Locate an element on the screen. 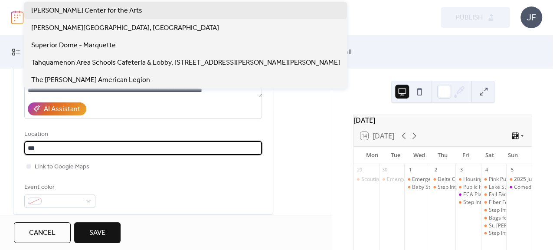 This screenshot has width=553, height=250. span: Link to Google Maps is located at coordinates (62, 167).